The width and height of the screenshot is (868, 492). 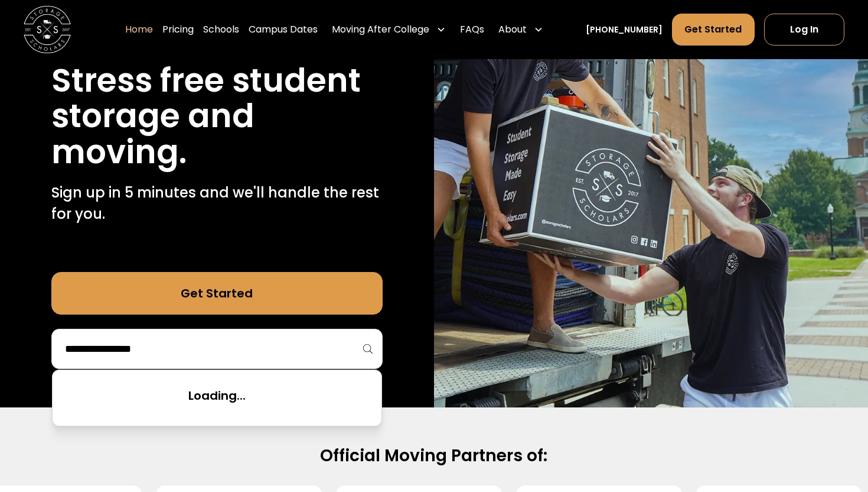 I want to click on a: FAQs, so click(x=472, y=29).